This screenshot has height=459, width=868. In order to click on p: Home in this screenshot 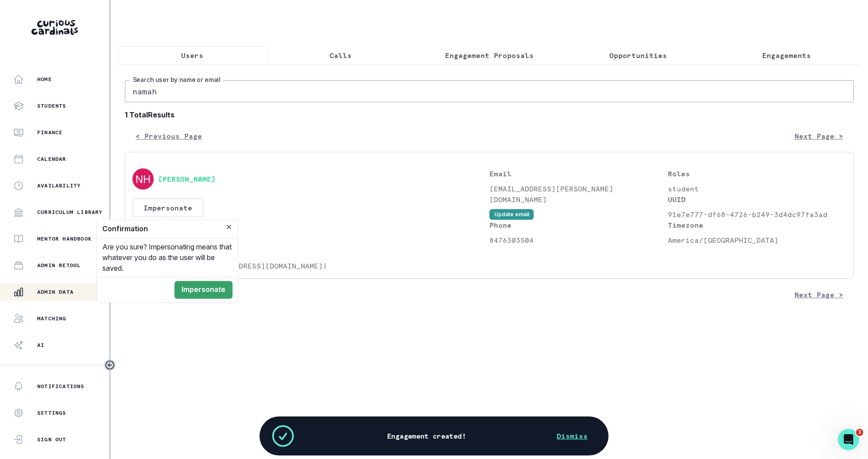, I will do `click(44, 79)`.